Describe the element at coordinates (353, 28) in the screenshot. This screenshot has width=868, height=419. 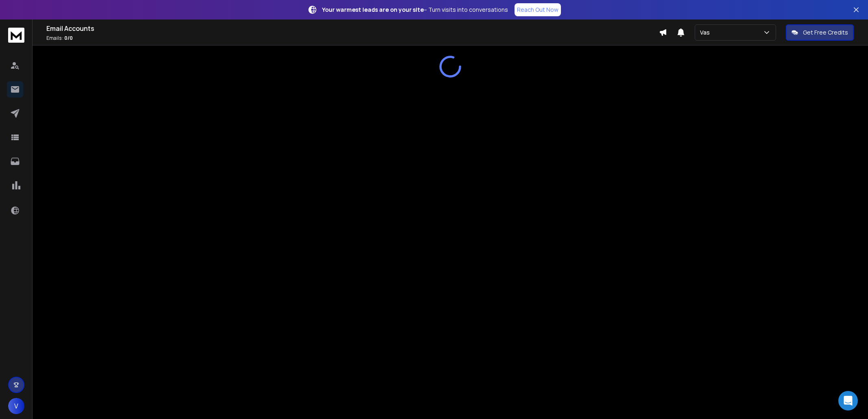
I see `h1: Email Accounts` at that location.